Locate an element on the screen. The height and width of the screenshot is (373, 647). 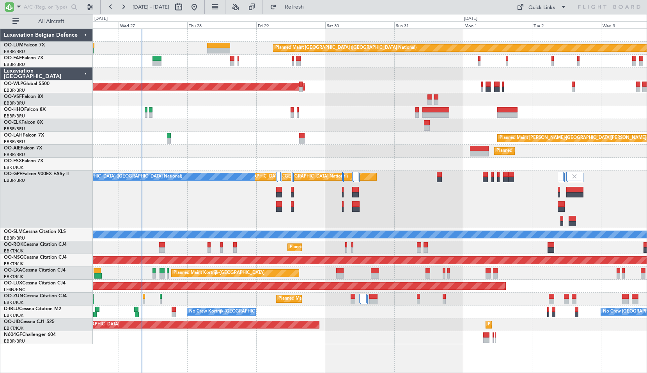
span: All Aircraft is located at coordinates (51, 21).